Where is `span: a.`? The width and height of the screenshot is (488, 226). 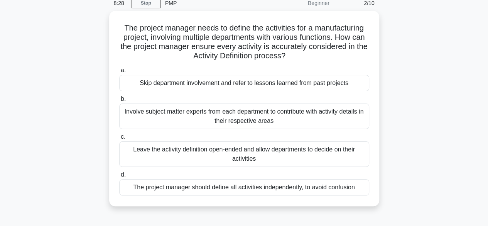 span: a. is located at coordinates (123, 70).